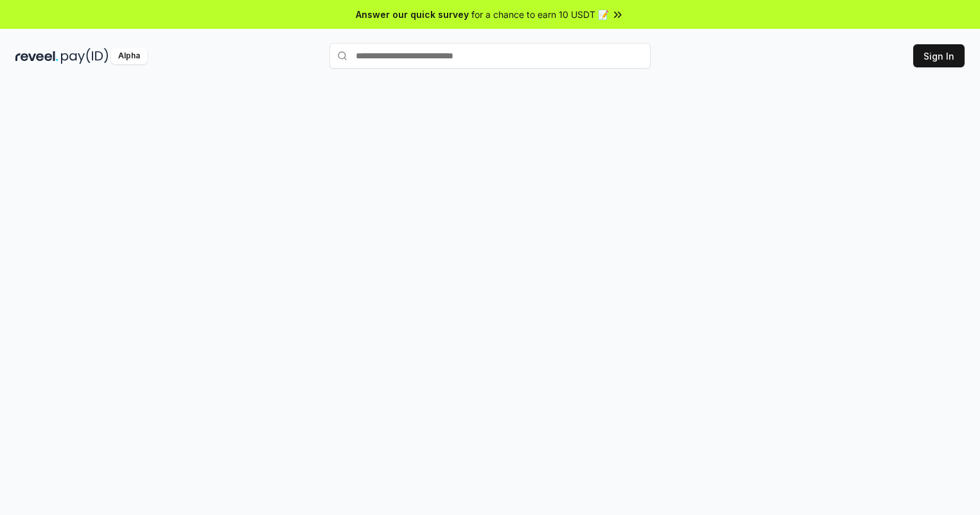 The height and width of the screenshot is (515, 980). What do you see at coordinates (939, 56) in the screenshot?
I see `button: Sign In` at bounding box center [939, 56].